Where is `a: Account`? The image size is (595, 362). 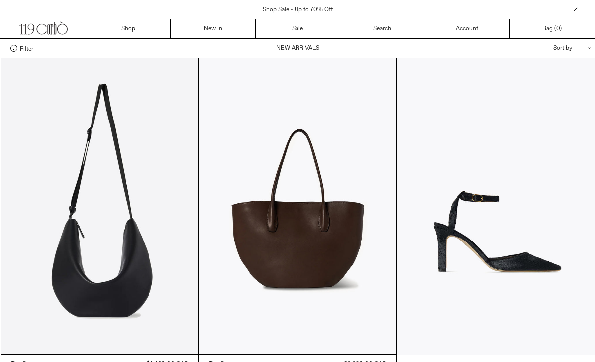 a: Account is located at coordinates (468, 29).